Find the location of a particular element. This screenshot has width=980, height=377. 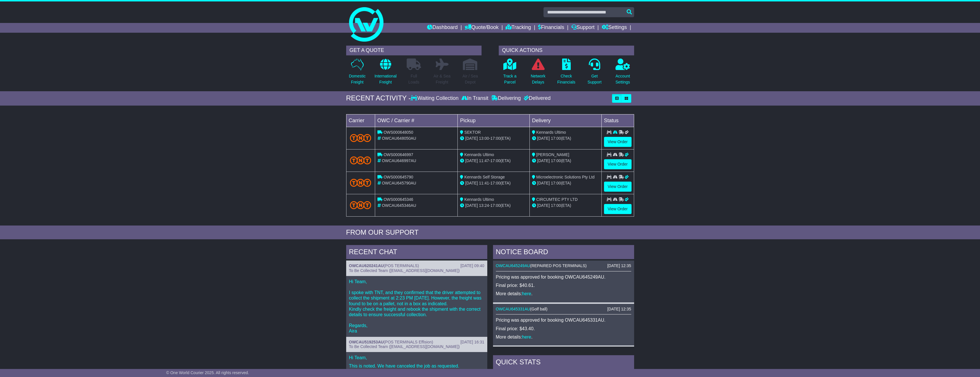

p: More details: . is located at coordinates (564, 337).